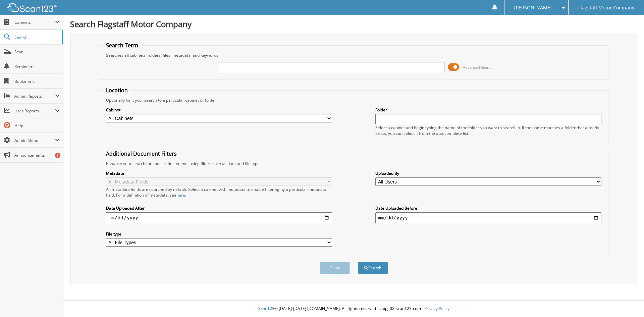 Image resolution: width=644 pixels, height=317 pixels. What do you see at coordinates (37, 126) in the screenshot?
I see `span: Help` at bounding box center [37, 126].